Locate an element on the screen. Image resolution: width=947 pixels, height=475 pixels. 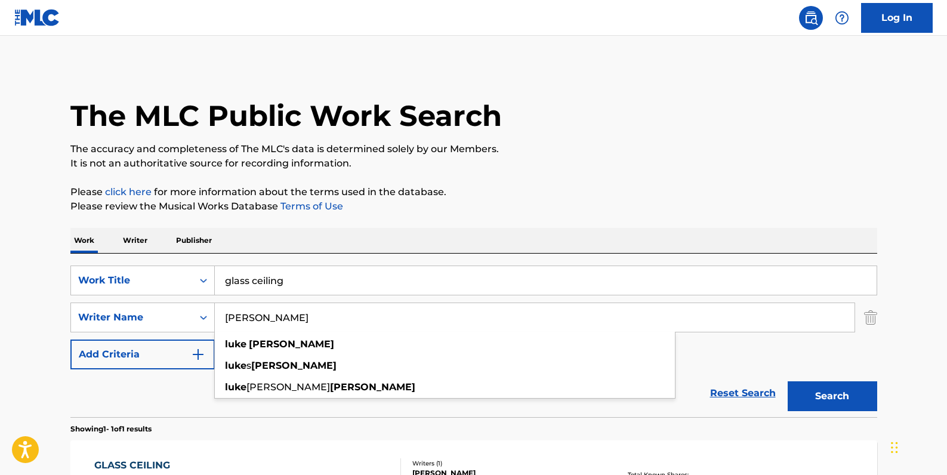
p: Please review the Musical Works Database is located at coordinates (474, 206).